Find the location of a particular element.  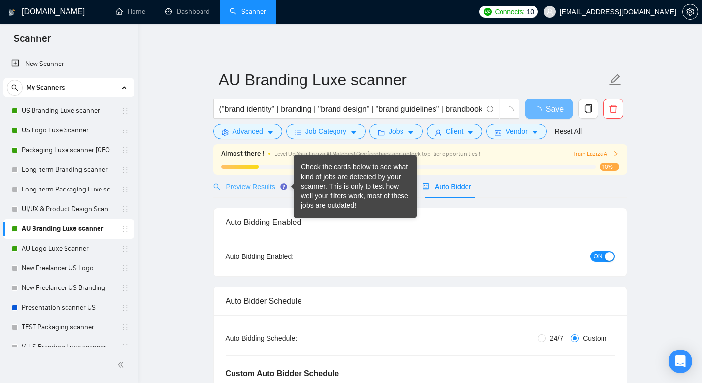

span: double-left is located at coordinates (122, 365).